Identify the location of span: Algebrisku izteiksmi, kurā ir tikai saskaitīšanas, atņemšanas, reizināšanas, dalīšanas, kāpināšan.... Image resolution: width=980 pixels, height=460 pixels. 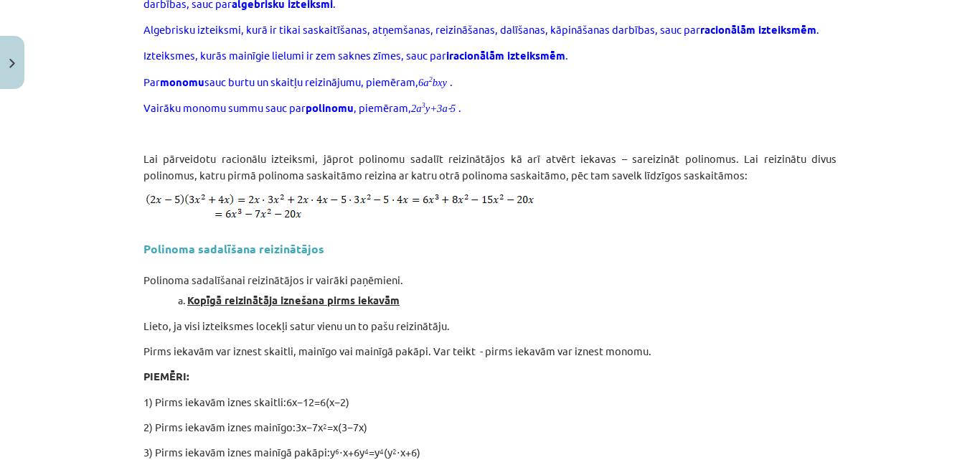
(481, 29).